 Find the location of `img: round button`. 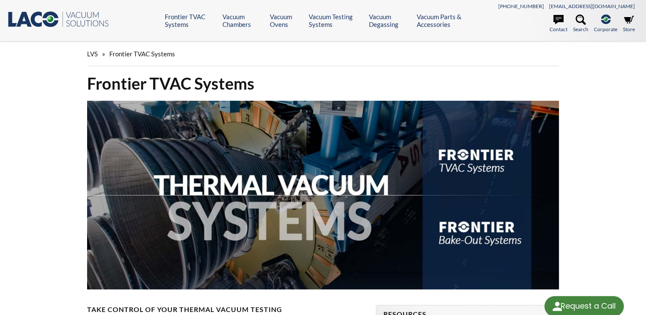

img: round button is located at coordinates (557, 306).